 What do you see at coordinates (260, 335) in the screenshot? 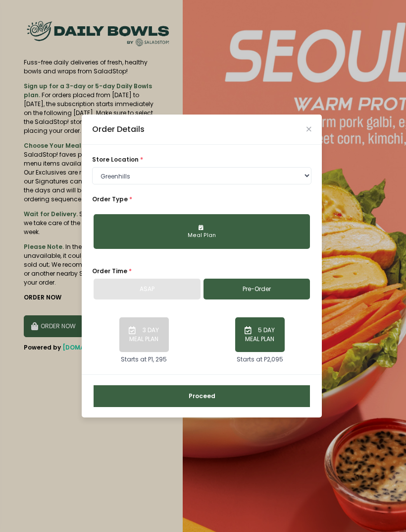
I see `button: 5 DAY MEAL PLAN` at bounding box center [260, 335].